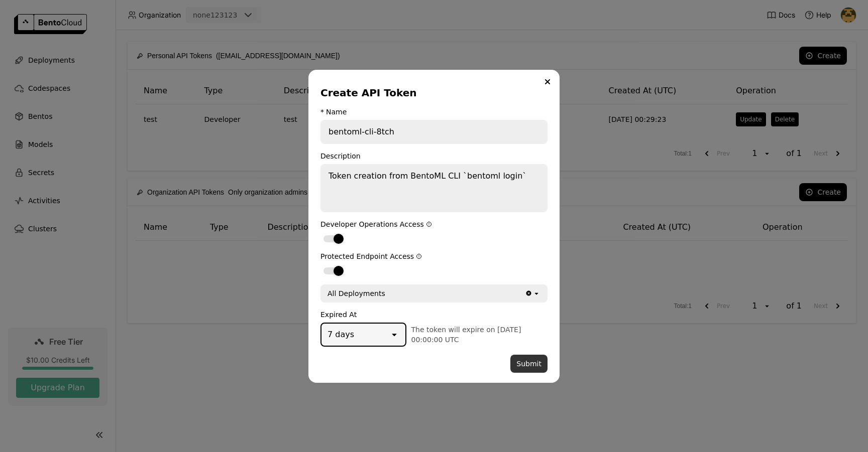  Describe the element at coordinates (432, 93) in the screenshot. I see `div: Create API Token` at that location.